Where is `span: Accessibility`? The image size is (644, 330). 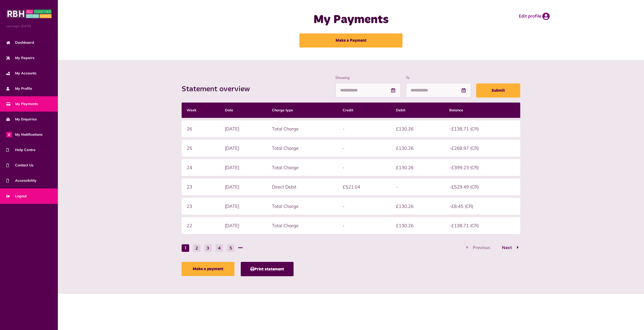
span: Accessibility is located at coordinates (21, 180).